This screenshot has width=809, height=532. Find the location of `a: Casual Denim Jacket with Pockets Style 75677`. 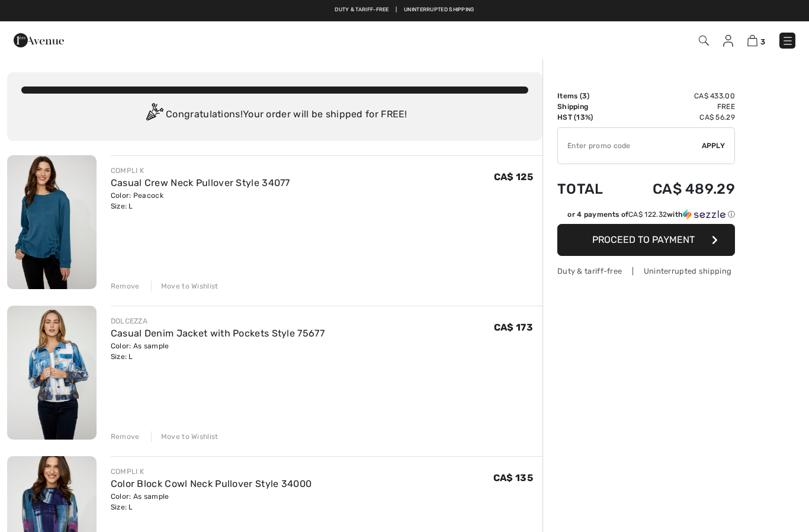

a: Casual Denim Jacket with Pockets Style 75677 is located at coordinates (217, 333).